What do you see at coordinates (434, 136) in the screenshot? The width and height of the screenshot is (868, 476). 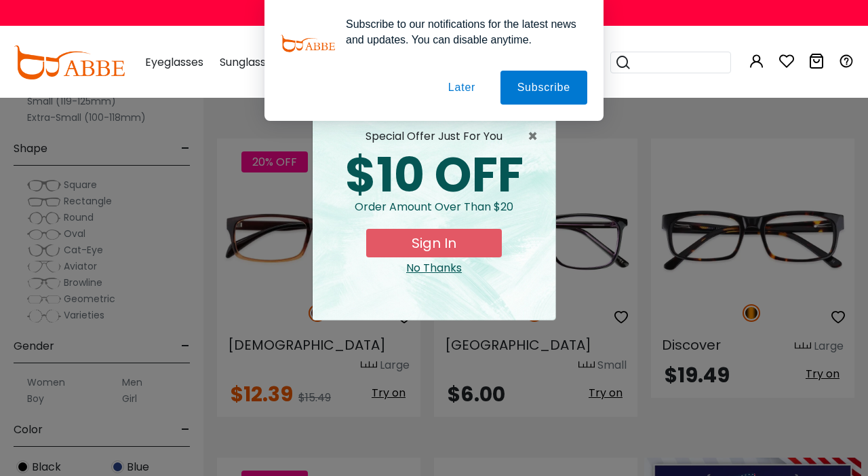 I see `div: special offer just for you` at bounding box center [434, 136].